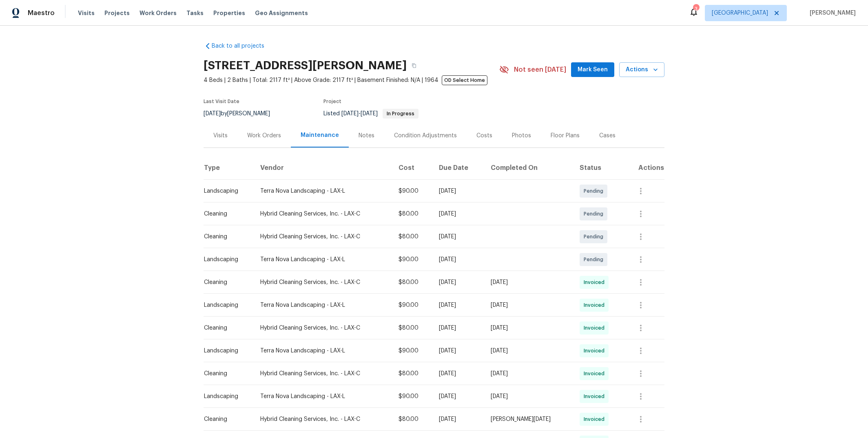 This screenshot has height=438, width=868. Describe the element at coordinates (529, 168) in the screenshot. I see `th: Completed On` at that location.